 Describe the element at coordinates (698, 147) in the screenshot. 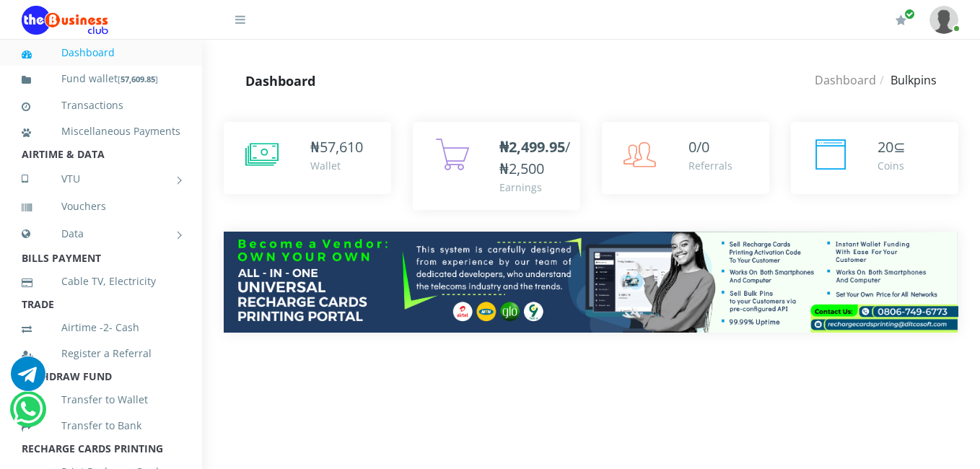

I see `span: 0/0` at that location.